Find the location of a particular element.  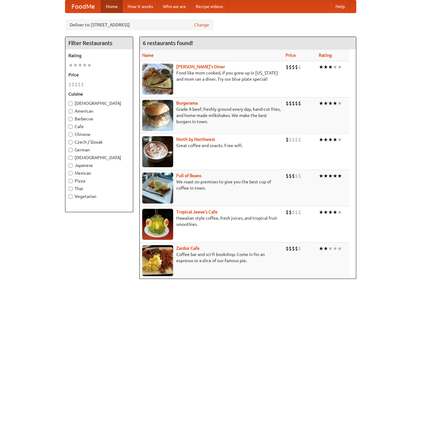

input: Mexican is located at coordinates (70, 173).